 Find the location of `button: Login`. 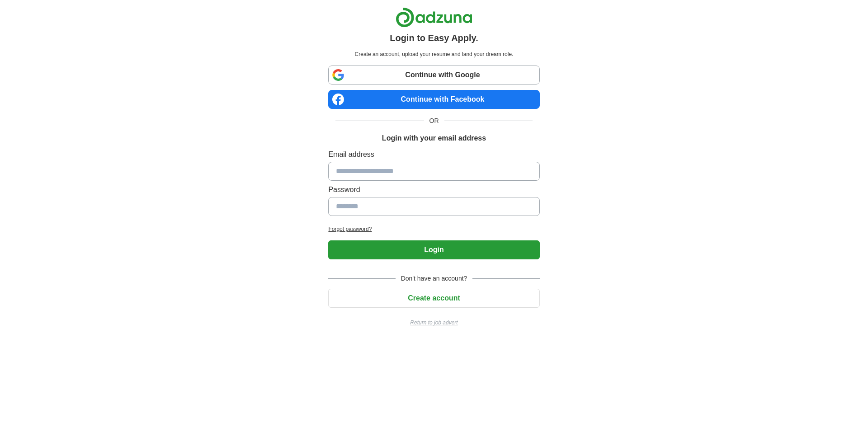

button: Login is located at coordinates (434, 250).